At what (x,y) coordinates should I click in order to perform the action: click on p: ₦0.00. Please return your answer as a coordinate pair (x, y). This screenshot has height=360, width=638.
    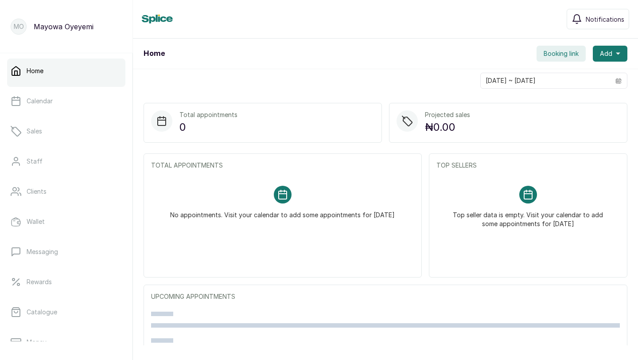
    Looking at the image, I should click on (447, 127).